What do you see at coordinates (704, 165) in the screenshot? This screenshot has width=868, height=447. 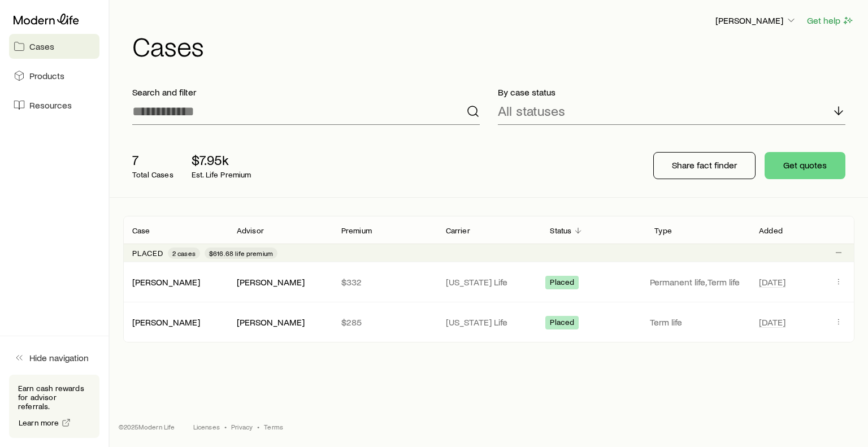 I see `p: Share fact finder` at bounding box center [704, 165].